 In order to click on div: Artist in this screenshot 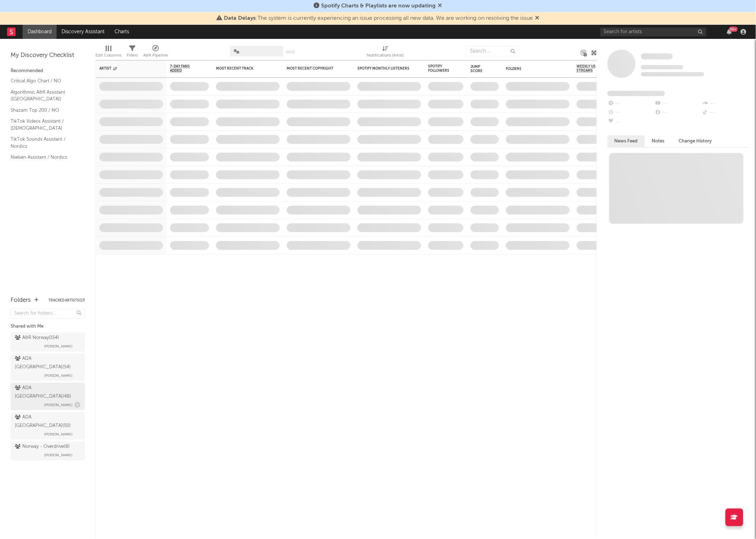, I will do `click(126, 68)`.